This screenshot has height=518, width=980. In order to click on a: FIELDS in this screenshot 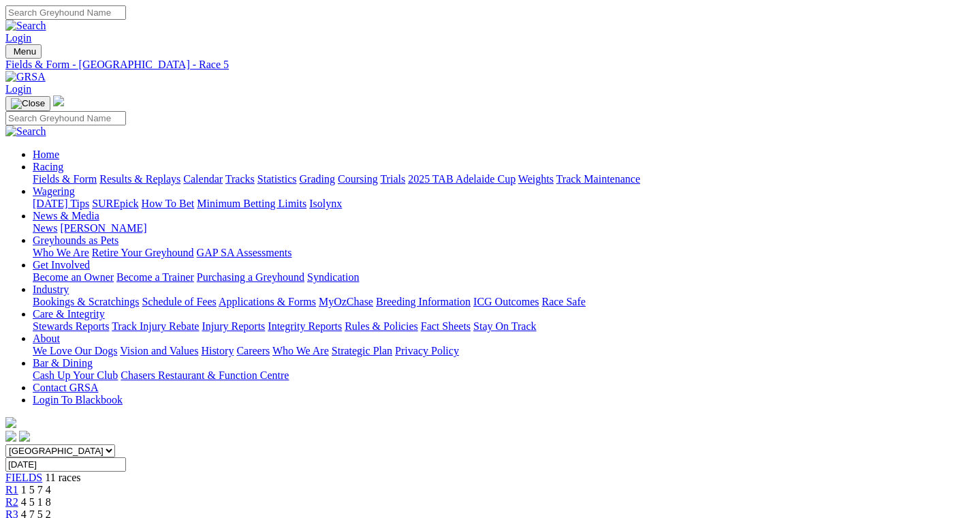, I will do `click(24, 477)`.